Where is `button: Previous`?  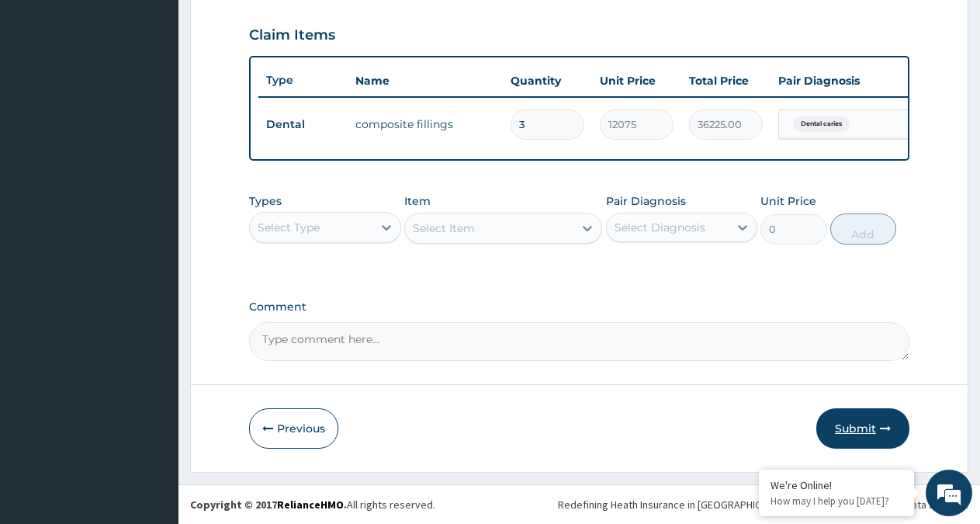 button: Previous is located at coordinates (294, 429).